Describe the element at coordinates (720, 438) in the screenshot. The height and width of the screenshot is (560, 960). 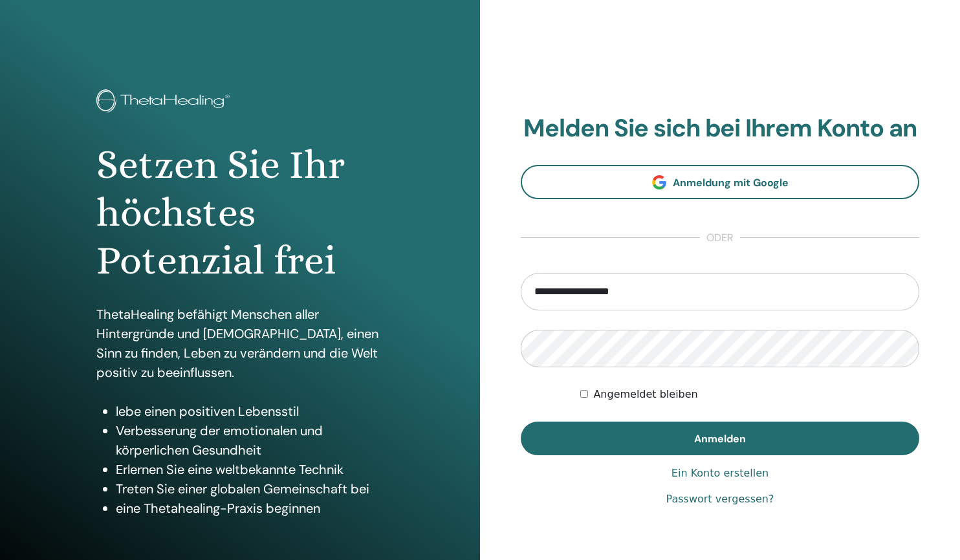
I see `span: Anmelden` at that location.